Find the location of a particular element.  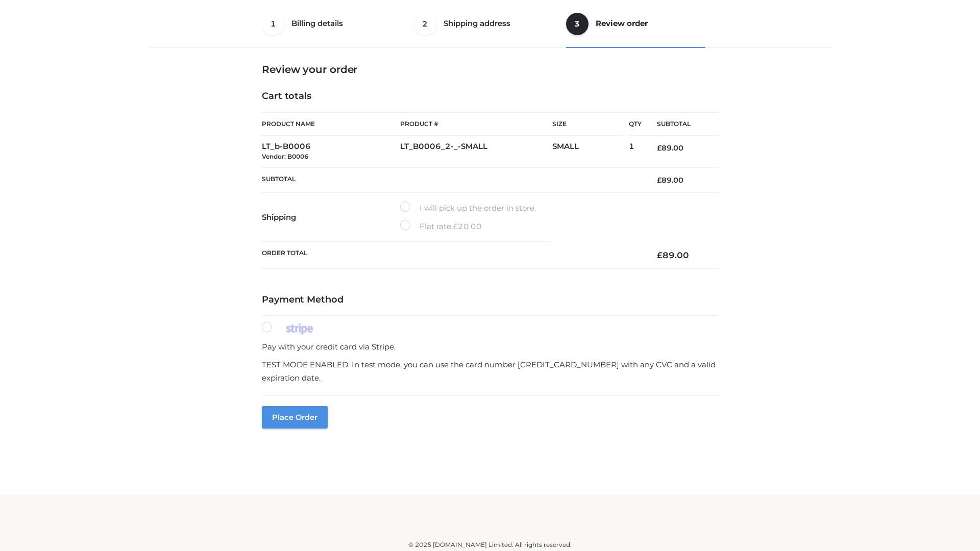

h4: Payment Method is located at coordinates (490, 300).